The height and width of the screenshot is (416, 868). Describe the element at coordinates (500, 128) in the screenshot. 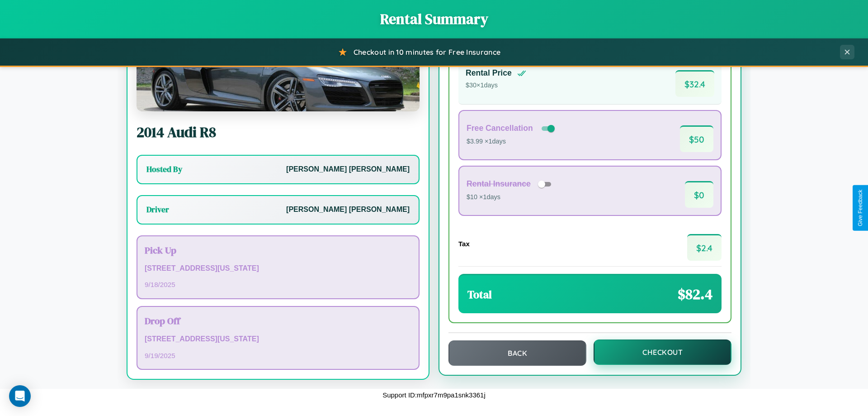

I see `h4: Free Cancellation` at that location.